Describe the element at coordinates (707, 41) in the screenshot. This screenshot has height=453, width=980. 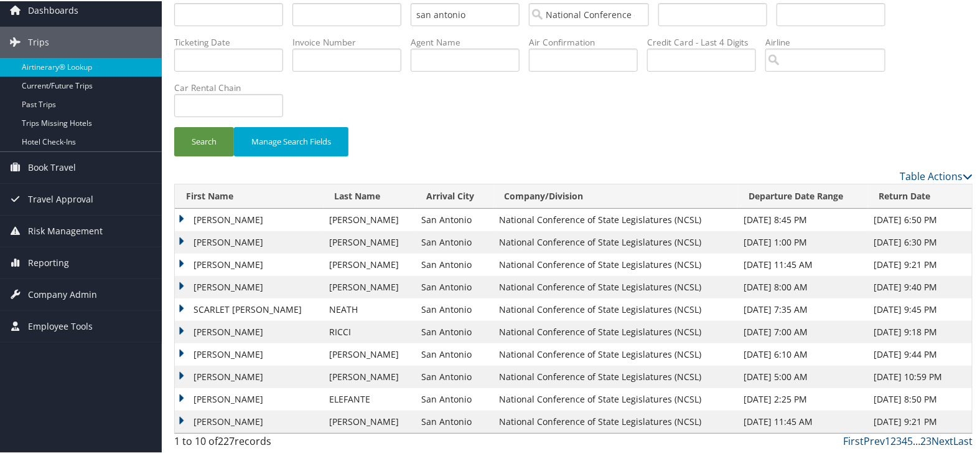
I see `label: Credit Card - Last 4 Digits` at that location.